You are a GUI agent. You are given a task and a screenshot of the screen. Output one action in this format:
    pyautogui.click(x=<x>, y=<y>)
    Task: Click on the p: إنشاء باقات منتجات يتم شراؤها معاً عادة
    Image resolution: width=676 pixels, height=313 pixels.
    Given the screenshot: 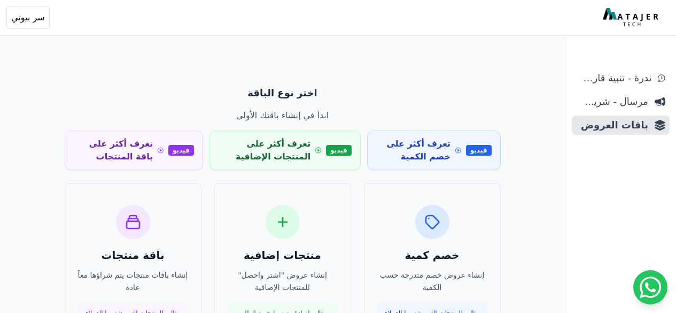 What is the action you would take?
    pyautogui.click(x=133, y=281)
    